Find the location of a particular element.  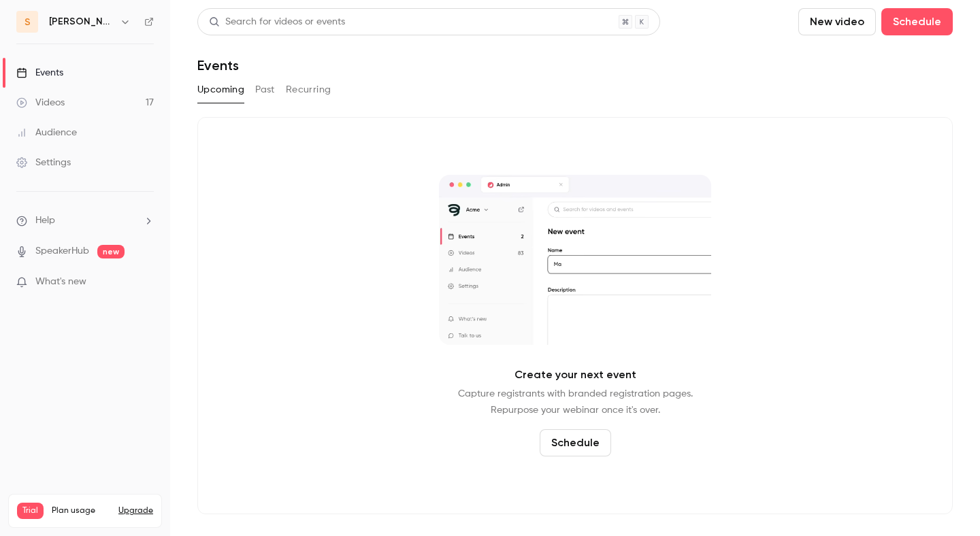

div: Audience is located at coordinates (46, 133).